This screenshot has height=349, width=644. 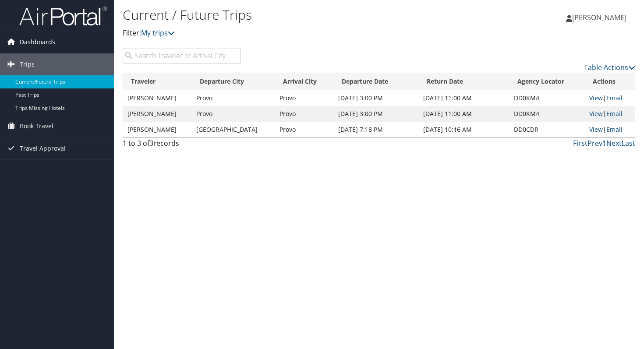 What do you see at coordinates (604, 143) in the screenshot?
I see `a: 1` at bounding box center [604, 143].